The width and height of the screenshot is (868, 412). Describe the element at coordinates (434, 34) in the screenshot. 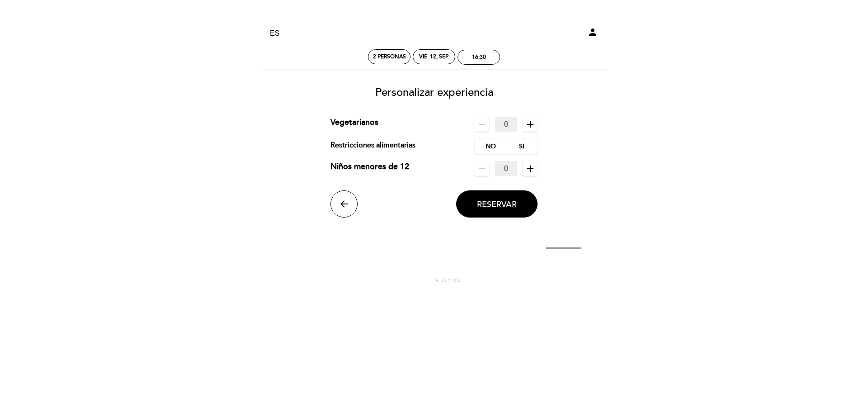

I see `a: Morena Peruvian Kitchen` at that location.